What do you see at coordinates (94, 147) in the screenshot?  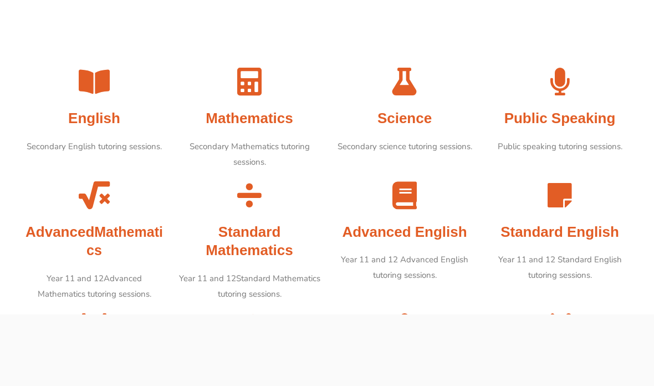 I see `p: Secondary English tutoring sessions.` at bounding box center [94, 147].